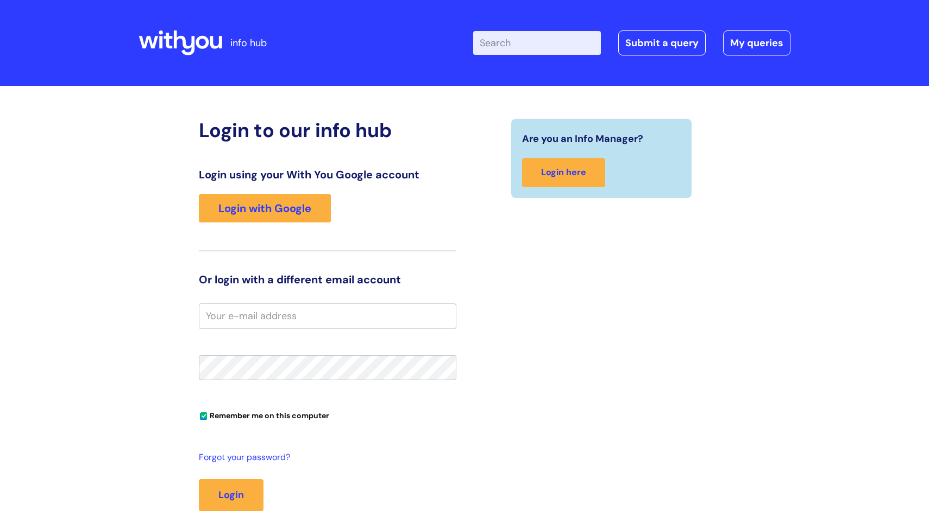 The image size is (929, 515). Describe the element at coordinates (264, 414) in the screenshot. I see `label: Remember me on this computer` at that location.